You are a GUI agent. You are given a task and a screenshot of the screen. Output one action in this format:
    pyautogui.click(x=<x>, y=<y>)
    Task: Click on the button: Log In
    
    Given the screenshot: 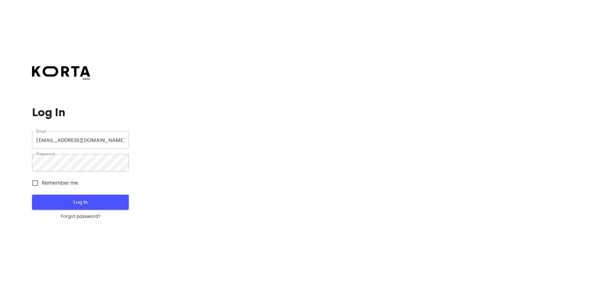 What is the action you would take?
    pyautogui.click(x=80, y=202)
    